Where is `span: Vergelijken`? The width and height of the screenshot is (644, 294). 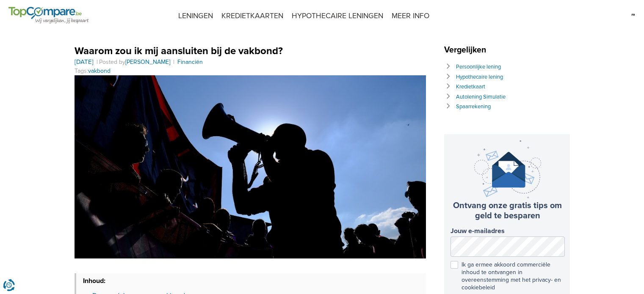 span: Vergelijken is located at coordinates (467, 50).